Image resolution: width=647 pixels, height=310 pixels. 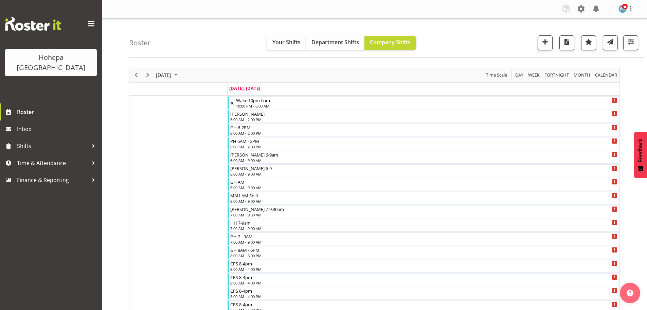 What do you see at coordinates (136, 75) in the screenshot?
I see `button: Previous` at bounding box center [136, 75].